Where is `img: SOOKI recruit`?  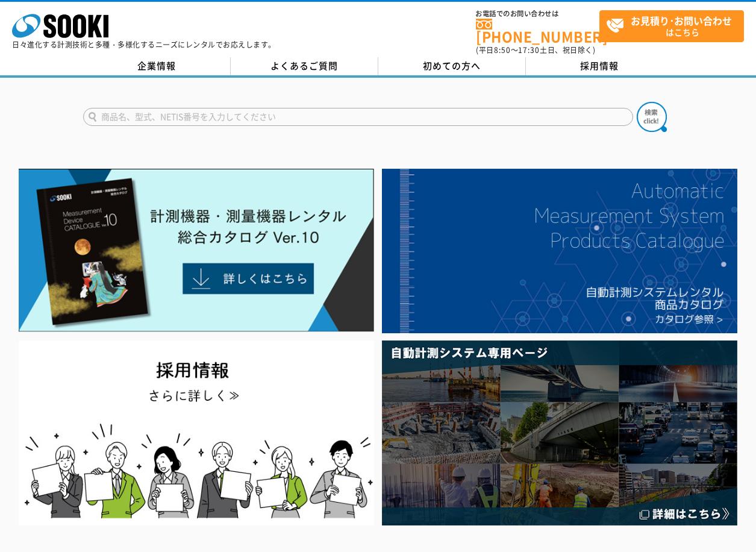 img: SOOKI recruit is located at coordinates (197, 432).